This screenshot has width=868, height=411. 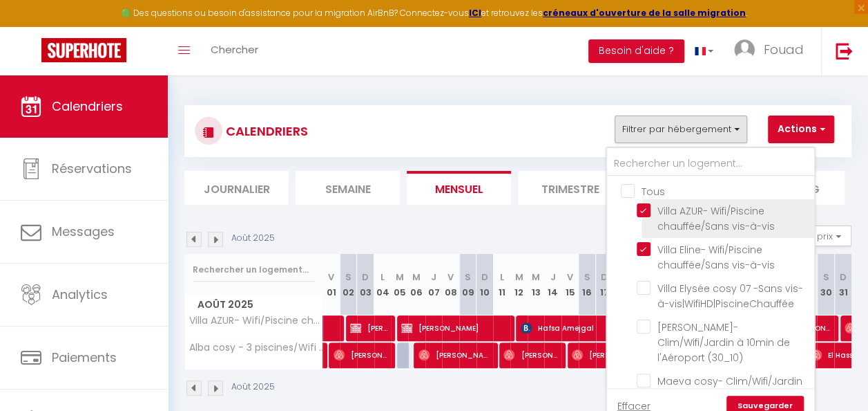 What do you see at coordinates (467, 284) in the screenshot?
I see `th: 09` at bounding box center [467, 284].